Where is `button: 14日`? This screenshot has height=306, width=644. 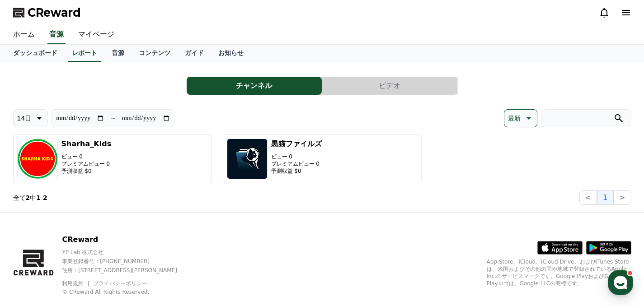
button: 14日 is located at coordinates (30, 118).